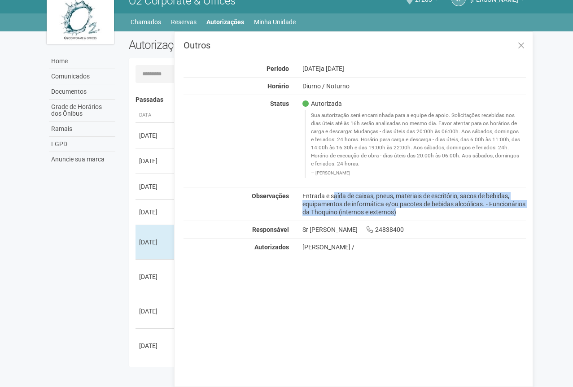  I want to click on th: Data, so click(156, 115).